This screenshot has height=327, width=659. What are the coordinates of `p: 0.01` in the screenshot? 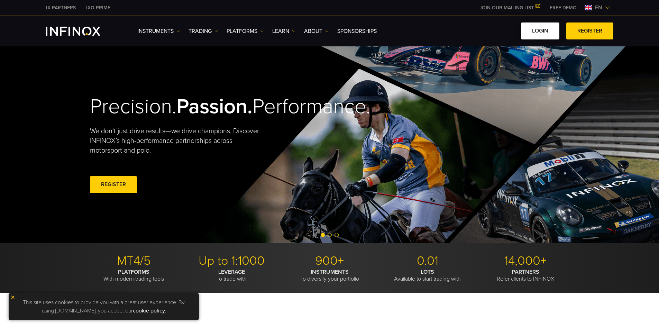 It's located at (428, 261).